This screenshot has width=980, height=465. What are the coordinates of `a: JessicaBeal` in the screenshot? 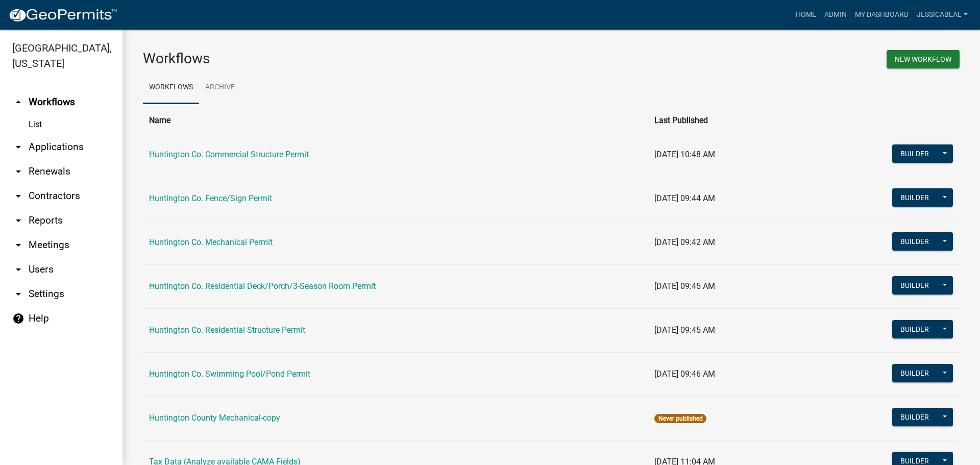 It's located at (943, 15).